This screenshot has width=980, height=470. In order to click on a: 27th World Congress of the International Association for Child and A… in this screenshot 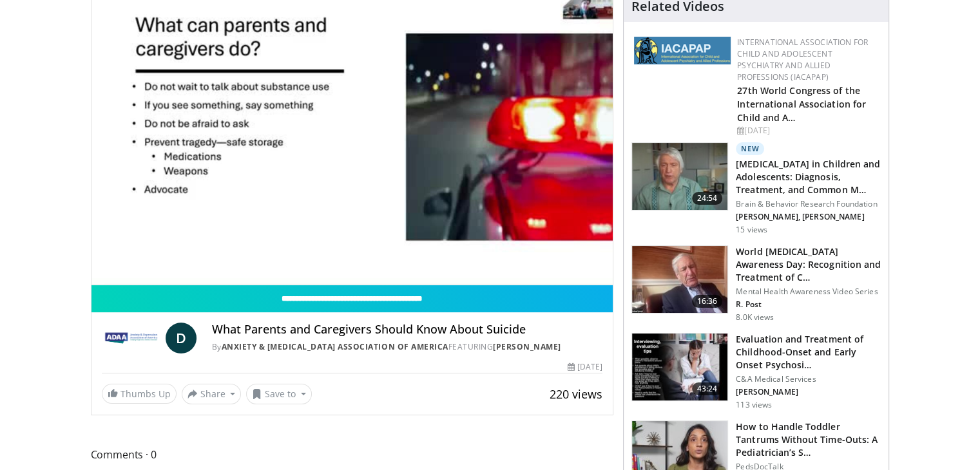, I will do `click(802, 104)`.